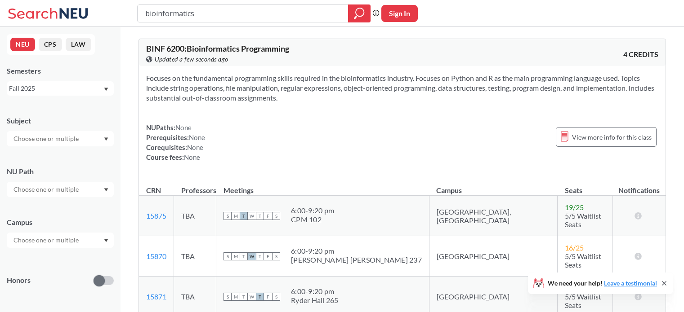  Describe the element at coordinates (156, 216) in the screenshot. I see `a: 15875` at that location.